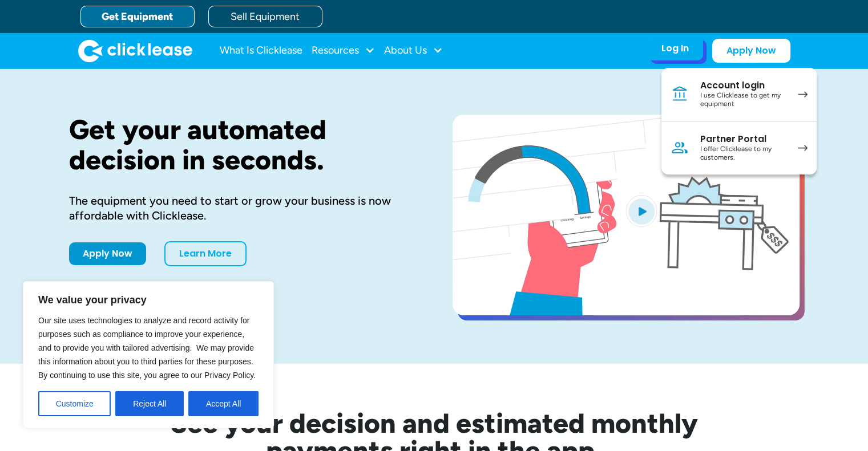  What do you see at coordinates (138, 16) in the screenshot?
I see `a: Get Equipment` at bounding box center [138, 16].